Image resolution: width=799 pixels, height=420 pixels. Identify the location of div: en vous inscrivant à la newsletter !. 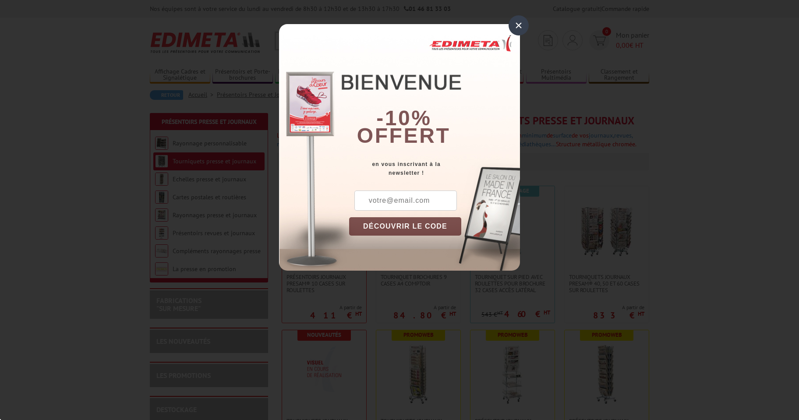
(435, 169).